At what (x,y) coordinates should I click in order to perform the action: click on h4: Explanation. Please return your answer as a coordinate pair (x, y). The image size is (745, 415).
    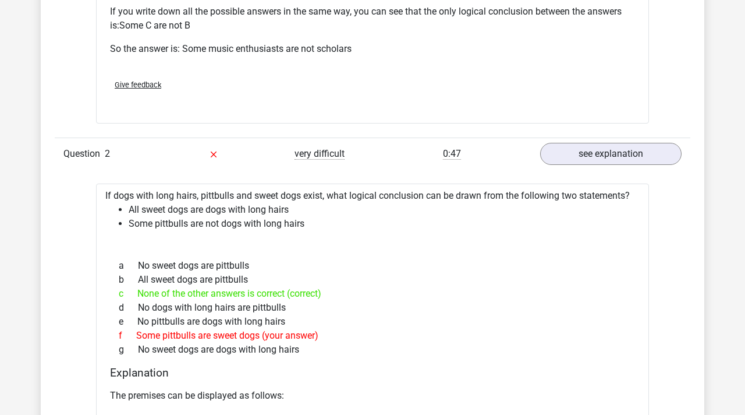
    Looking at the image, I should click on (373, 372).